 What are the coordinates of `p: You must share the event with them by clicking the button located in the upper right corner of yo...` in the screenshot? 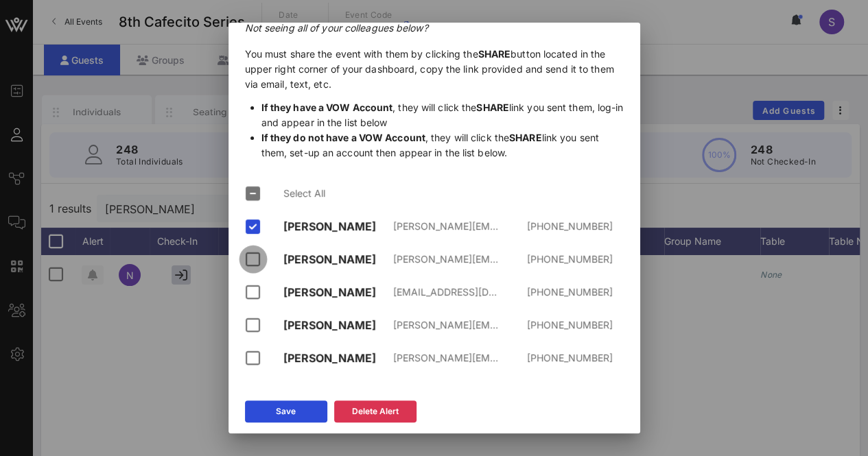 It's located at (434, 103).